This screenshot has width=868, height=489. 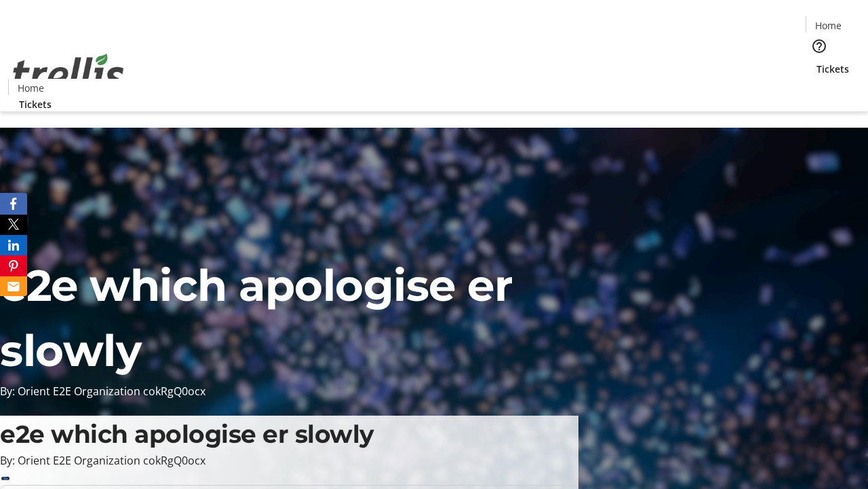 What do you see at coordinates (820, 46) in the screenshot?
I see `button: Help` at bounding box center [820, 46].